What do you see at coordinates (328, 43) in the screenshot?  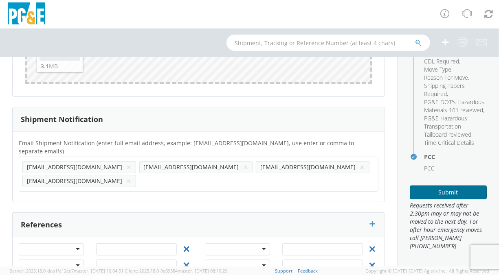 I see `input: Shipment, Tracking or Reference Number (at least 4 chars)` at bounding box center [328, 43].